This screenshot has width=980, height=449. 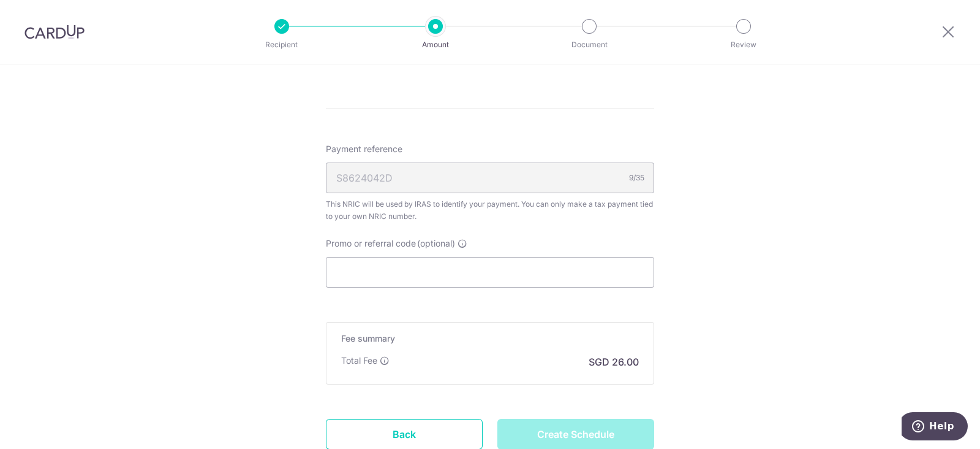 I want to click on span: (optional), so click(x=436, y=243).